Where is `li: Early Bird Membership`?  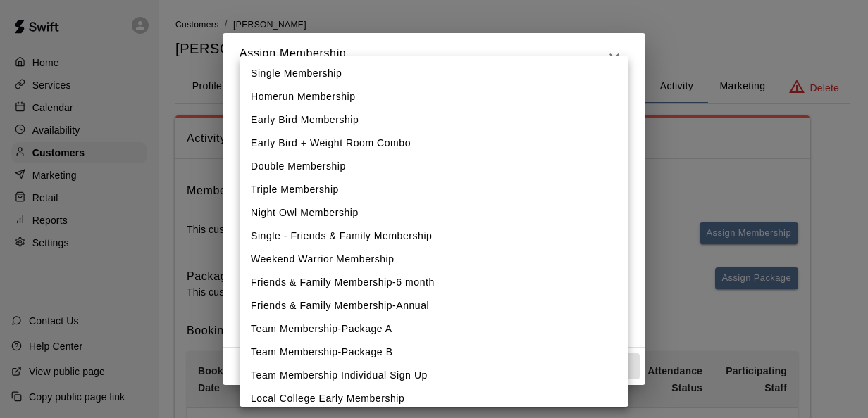
li: Early Bird Membership is located at coordinates (434, 120).